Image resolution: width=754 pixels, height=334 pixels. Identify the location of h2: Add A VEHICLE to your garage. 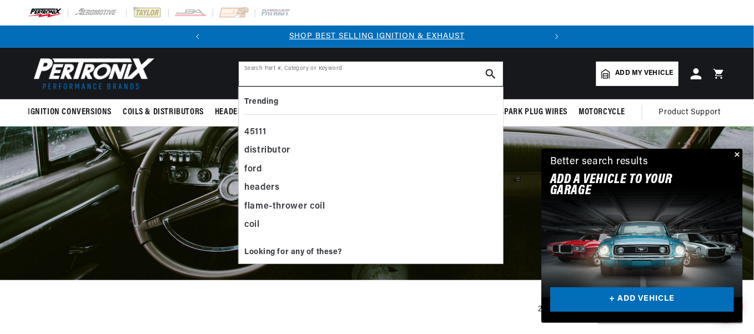
(628, 186).